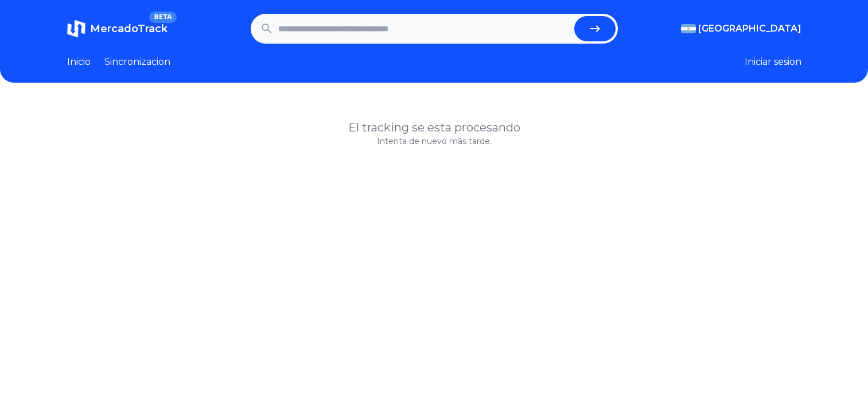 This screenshot has width=868, height=415. What do you see at coordinates (434, 141) in the screenshot?
I see `p: Intenta de nuevo más tarde.` at bounding box center [434, 141].